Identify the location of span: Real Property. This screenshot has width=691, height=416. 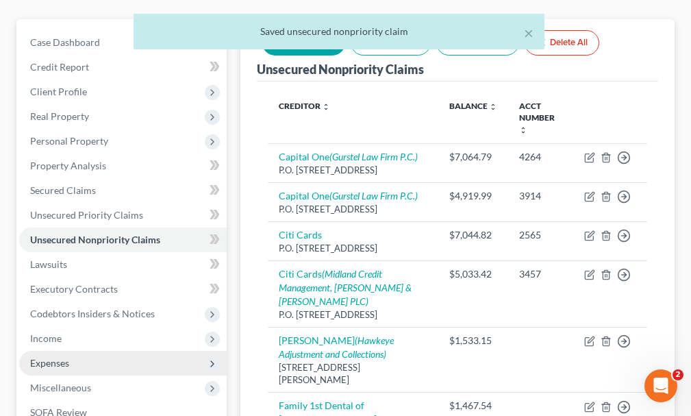
(60, 116).